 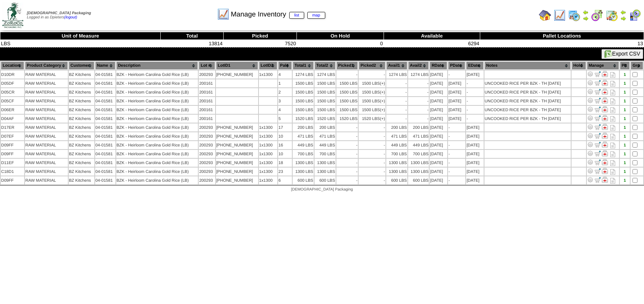 I want to click on img: calendarcustomer.gif, so click(x=635, y=15).